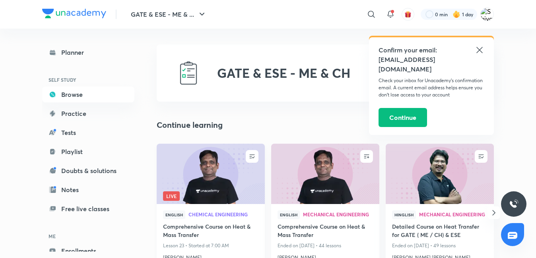 The height and width of the screenshot is (258, 536). I want to click on a: Practice, so click(88, 114).